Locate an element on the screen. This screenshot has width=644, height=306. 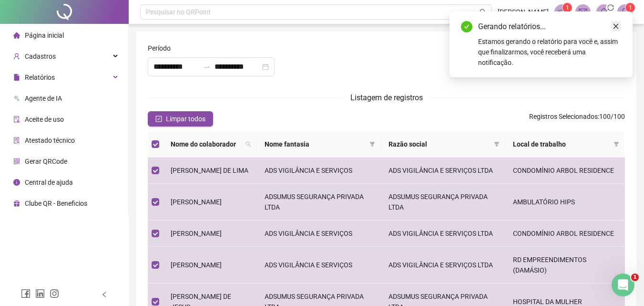
span: facebook is located at coordinates (26, 293).